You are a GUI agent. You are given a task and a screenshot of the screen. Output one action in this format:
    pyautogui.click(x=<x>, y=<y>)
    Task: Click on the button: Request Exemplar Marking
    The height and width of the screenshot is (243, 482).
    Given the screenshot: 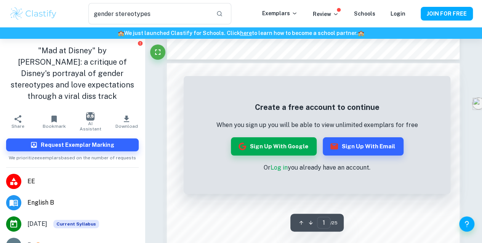 What is the action you would take?
    pyautogui.click(x=72, y=145)
    